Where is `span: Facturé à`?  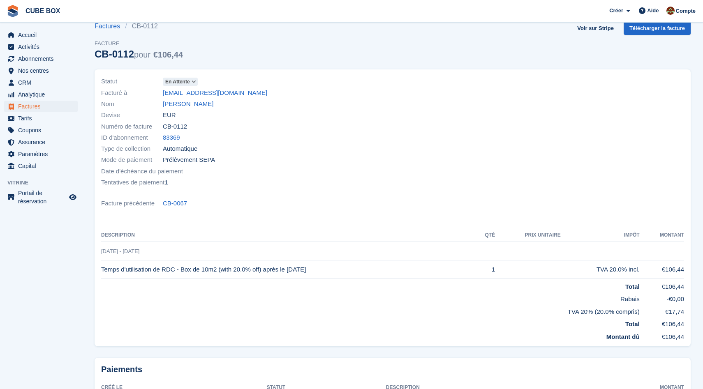 span: Facturé à is located at coordinates (132, 93).